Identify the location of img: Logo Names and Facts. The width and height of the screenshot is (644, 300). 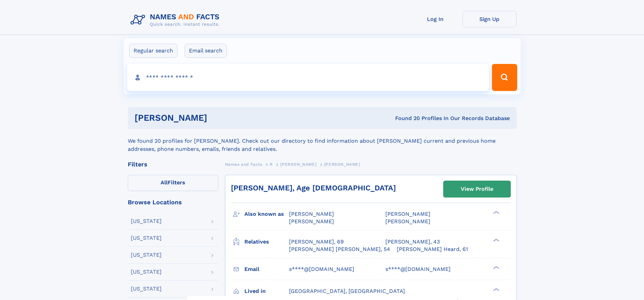
(177, 20).